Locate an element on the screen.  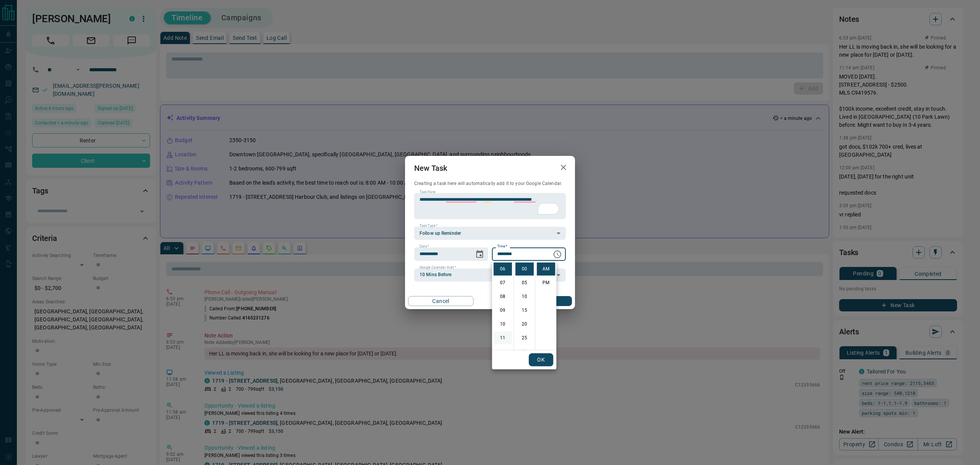
label: Task Type is located at coordinates (428, 226).